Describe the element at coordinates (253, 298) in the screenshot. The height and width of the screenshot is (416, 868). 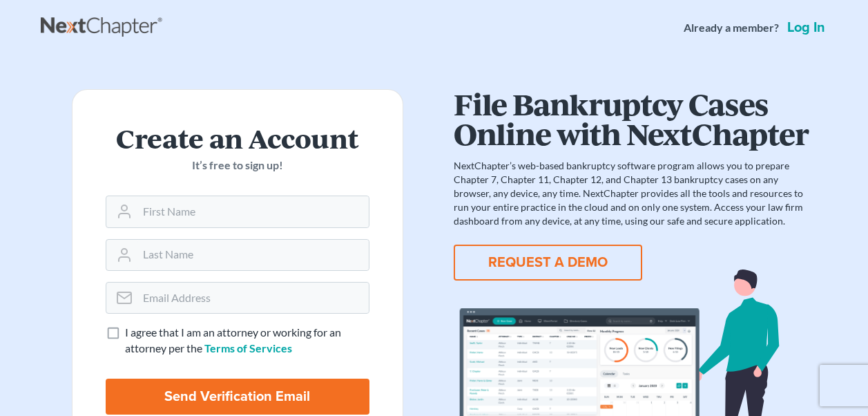
I see `input: Email Address` at that location.